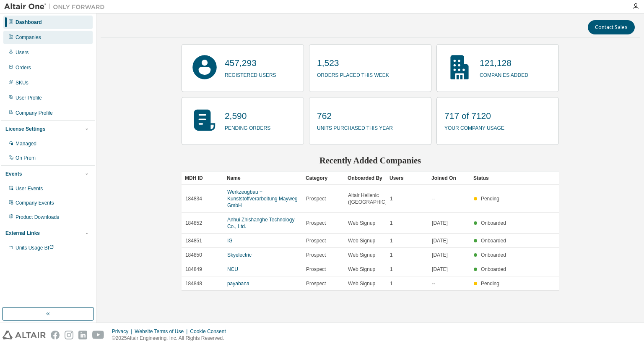 This screenshot has width=644, height=347. Describe the element at coordinates (194, 222) in the screenshot. I see `span: 184852` at that location.